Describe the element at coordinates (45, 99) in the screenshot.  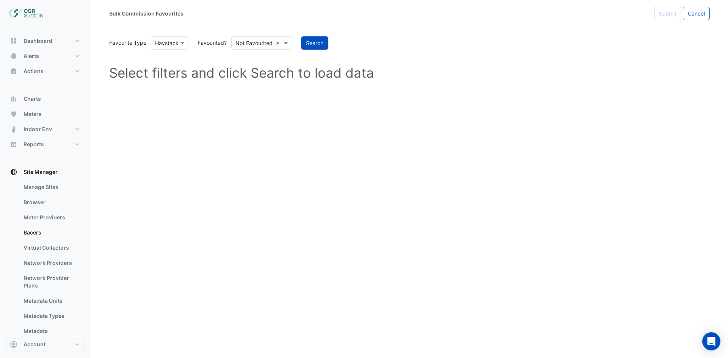
I see `button: Charts` at that location.